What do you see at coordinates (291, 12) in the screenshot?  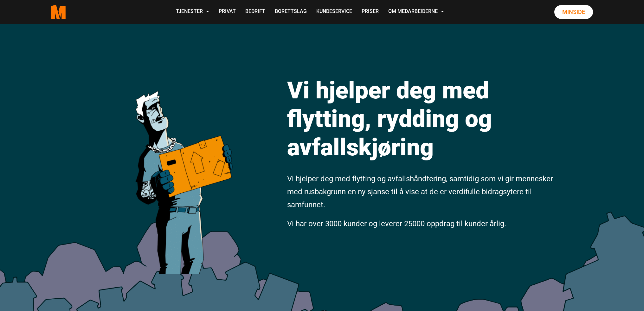 I see `a: Borettslag` at bounding box center [291, 12].